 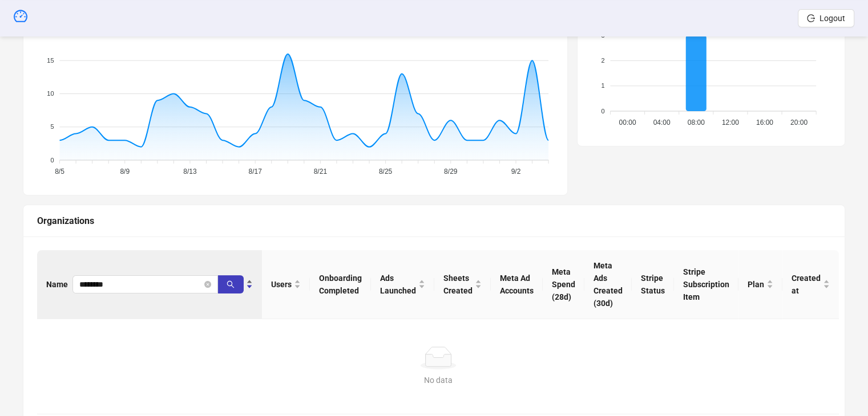 I want to click on tspan: 8/5, so click(x=60, y=172).